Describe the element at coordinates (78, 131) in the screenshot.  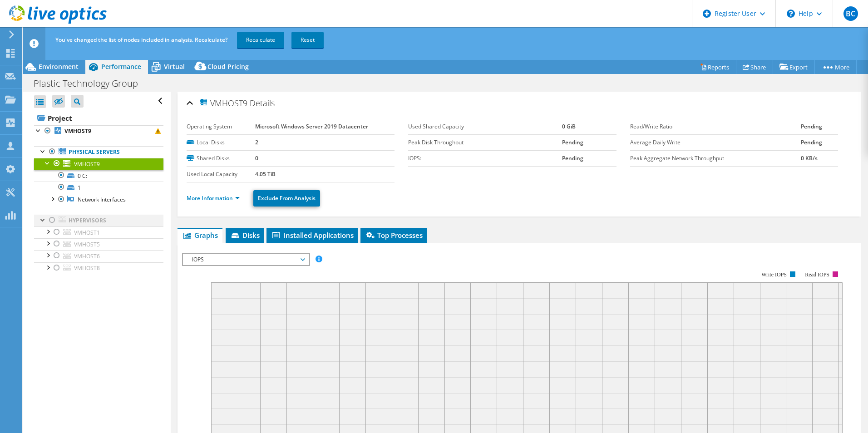
I see `b: VMHOST9` at that location.